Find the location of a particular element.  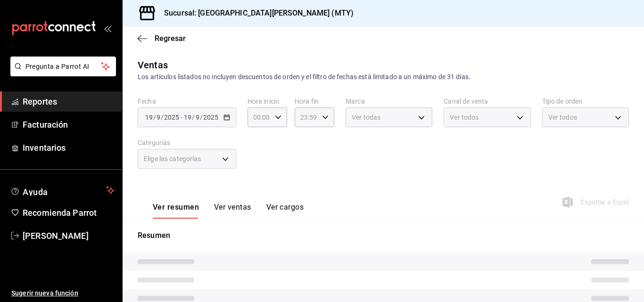

button: Ver resumen is located at coordinates (176, 210).